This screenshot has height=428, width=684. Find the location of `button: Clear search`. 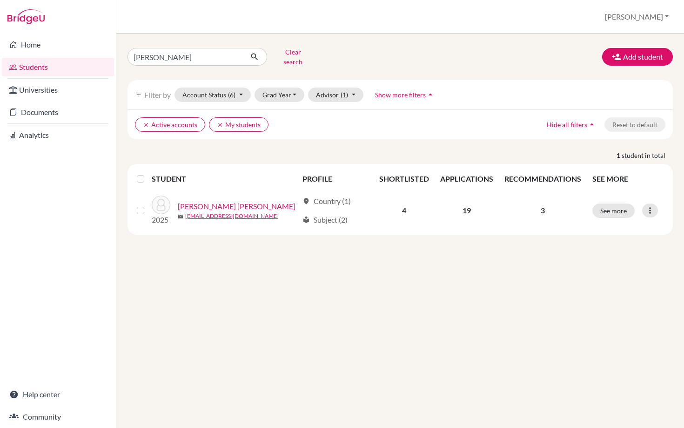

button: Clear search is located at coordinates (293, 57).